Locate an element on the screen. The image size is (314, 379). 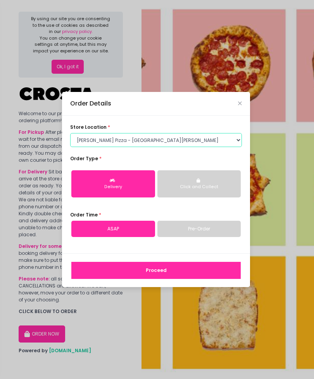
button: Close is located at coordinates (240, 104).